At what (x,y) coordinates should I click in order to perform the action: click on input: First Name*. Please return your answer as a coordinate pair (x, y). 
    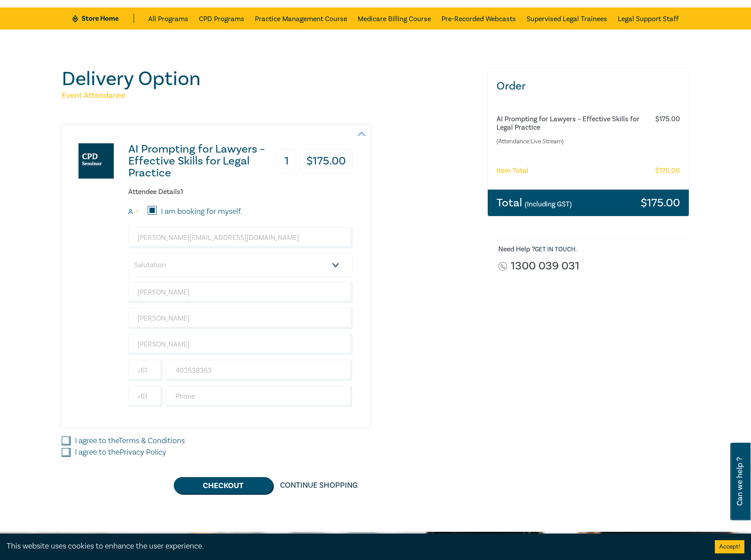
    Looking at the image, I should click on (240, 292).